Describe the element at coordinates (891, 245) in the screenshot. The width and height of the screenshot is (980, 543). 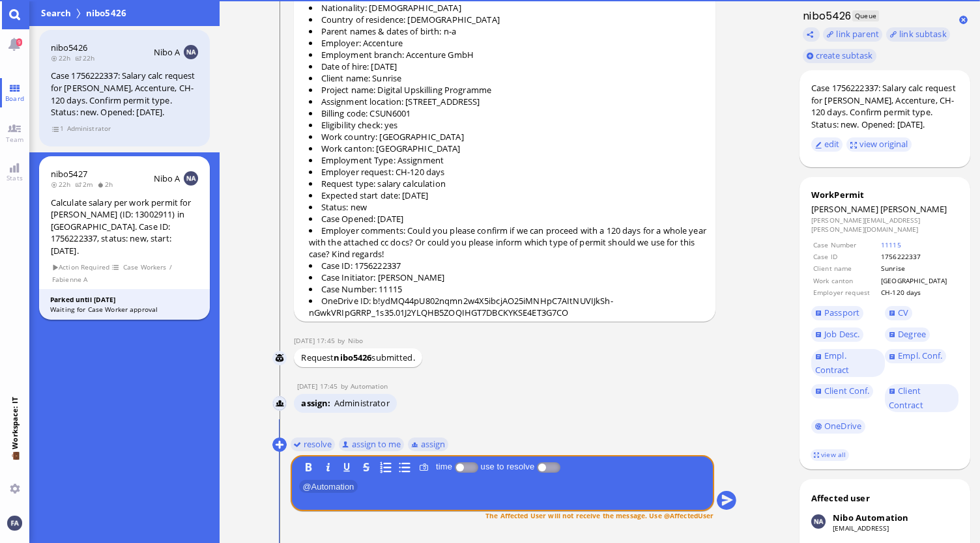
I see `a: 11115` at that location.